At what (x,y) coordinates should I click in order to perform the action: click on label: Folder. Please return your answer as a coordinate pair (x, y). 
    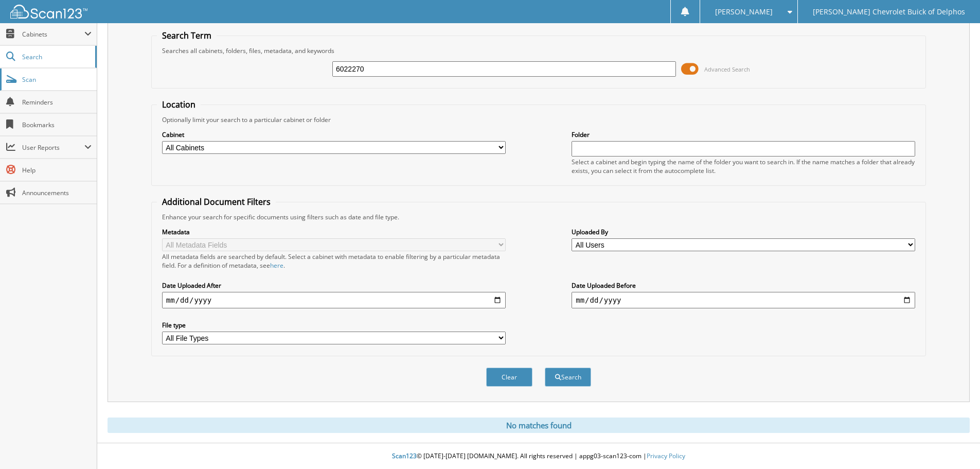
    Looking at the image, I should click on (743, 134).